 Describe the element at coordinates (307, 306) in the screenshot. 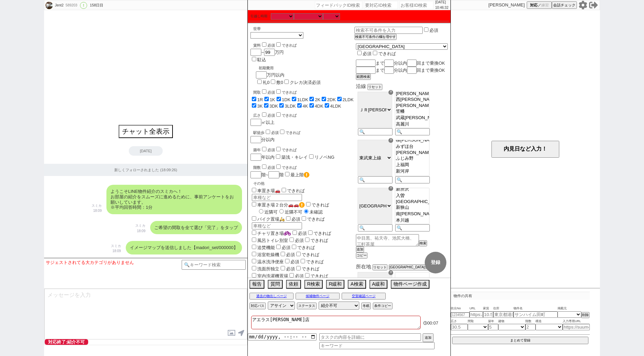

I see `button: ステータス` at that location.